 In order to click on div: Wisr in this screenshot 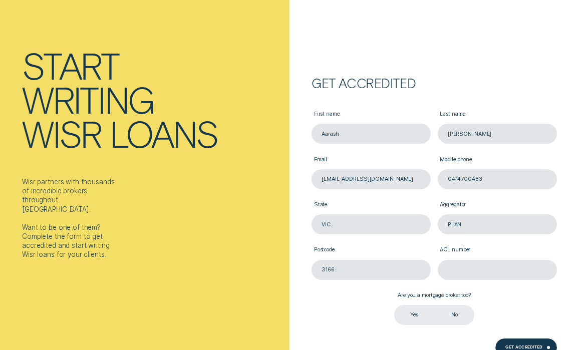, I will do `click(62, 133)`.